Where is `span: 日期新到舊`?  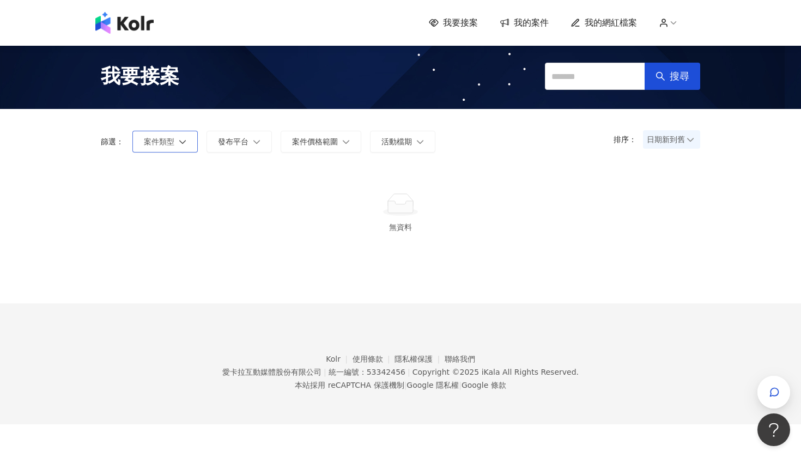 span: 日期新到舊 is located at coordinates (671, 139).